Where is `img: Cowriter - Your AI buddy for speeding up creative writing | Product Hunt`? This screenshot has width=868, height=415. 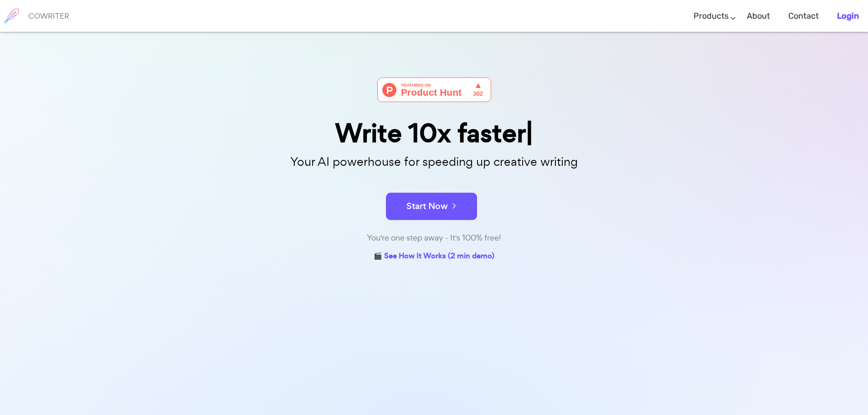
img: Cowriter - Your AI buddy for speeding up creative writing | Product Hunt is located at coordinates (434, 90).